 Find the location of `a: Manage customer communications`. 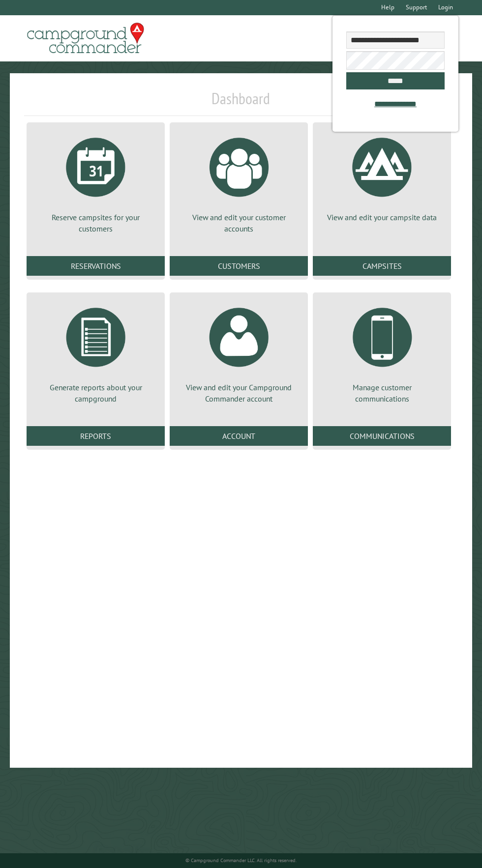

a: Manage customer communications is located at coordinates (382, 352).